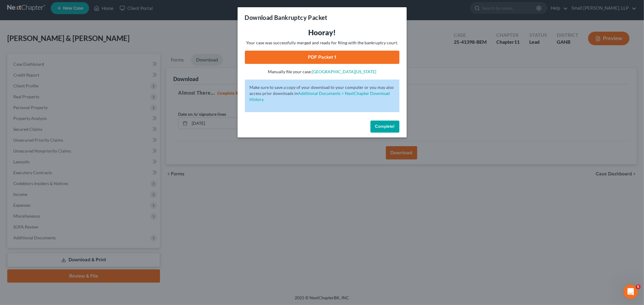 Image resolution: width=644 pixels, height=305 pixels. Describe the element at coordinates (385, 126) in the screenshot. I see `span: Complete!` at that location.